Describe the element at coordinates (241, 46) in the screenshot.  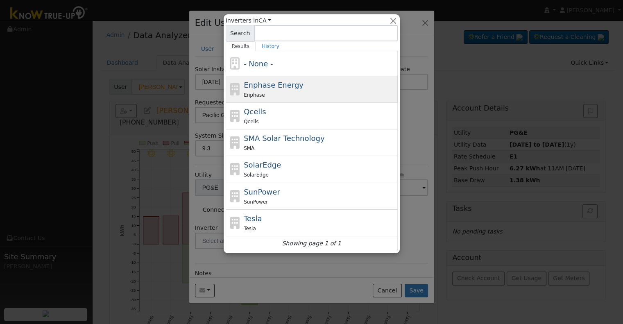
I see `a: Results` at that location.